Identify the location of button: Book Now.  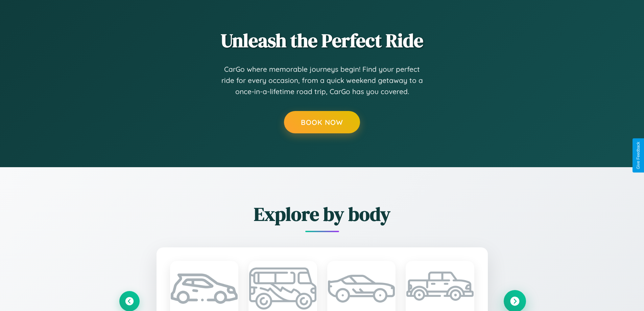
(322, 122).